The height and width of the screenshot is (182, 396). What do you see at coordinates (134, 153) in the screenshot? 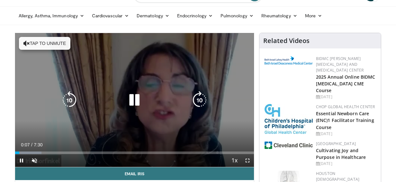
I see `div: Progress Bar` at bounding box center [134, 153].